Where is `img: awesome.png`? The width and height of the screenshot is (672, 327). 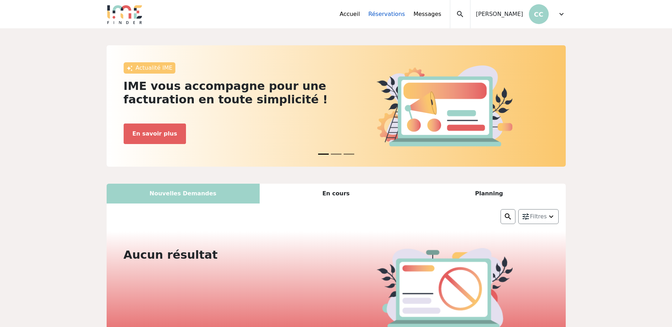
img: awesome.png is located at coordinates (130, 68).